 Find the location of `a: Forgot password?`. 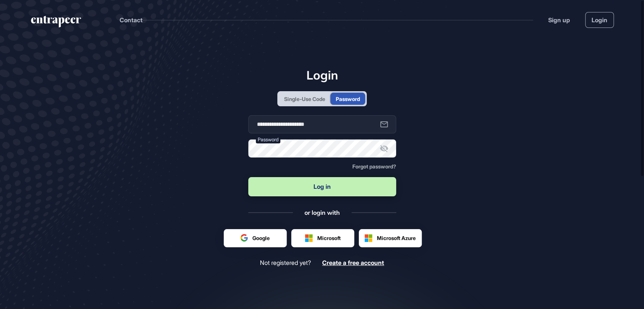

a: Forgot password? is located at coordinates (374, 166).